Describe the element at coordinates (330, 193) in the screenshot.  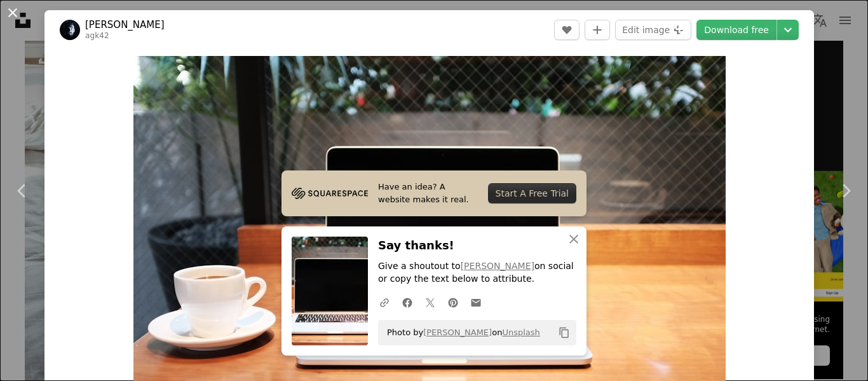
I see `img: file-1705255347840-230a6ab5bca9image` at that location.